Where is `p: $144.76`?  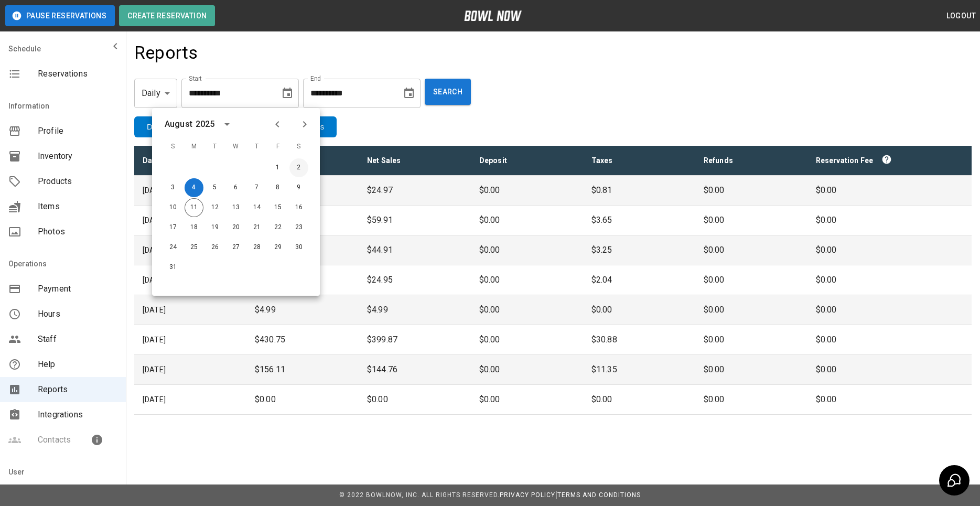
p: $144.76 is located at coordinates (415, 370).